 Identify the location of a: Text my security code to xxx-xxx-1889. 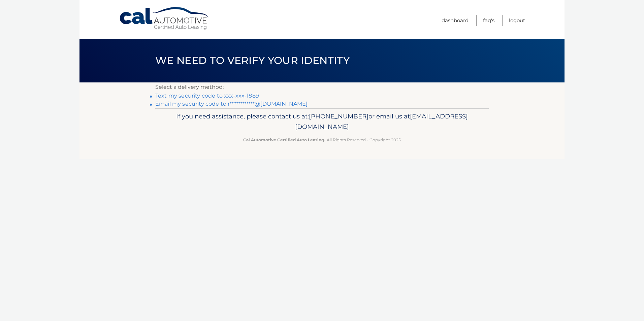
(207, 96).